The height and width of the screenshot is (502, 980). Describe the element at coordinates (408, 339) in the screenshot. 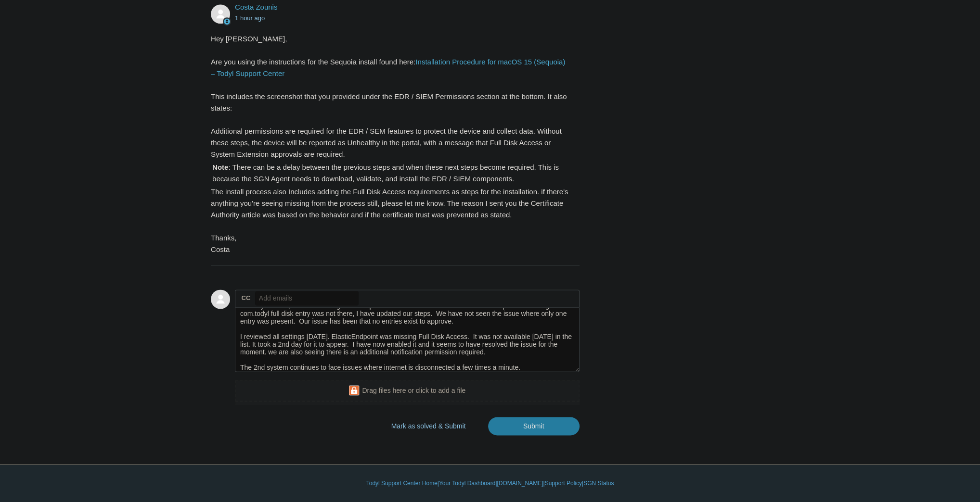

I see `textarea: Add your reply` at that location.